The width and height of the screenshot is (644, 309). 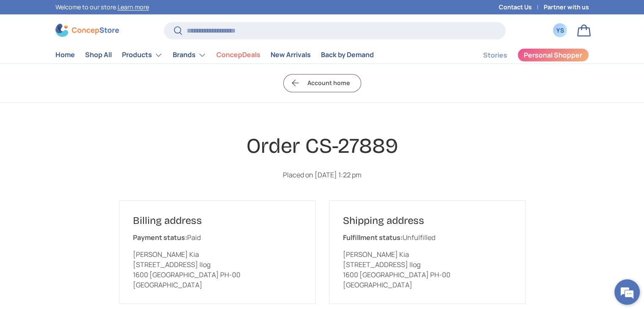 What do you see at coordinates (560, 30) in the screenshot?
I see `div: YS` at bounding box center [560, 30].